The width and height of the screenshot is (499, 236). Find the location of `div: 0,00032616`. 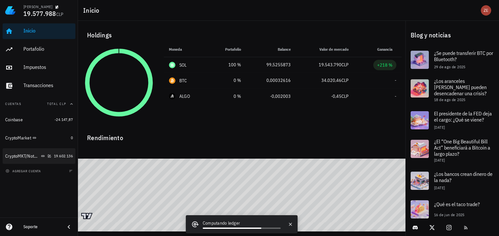

div: 0,00032616 is located at coordinates (271, 80).